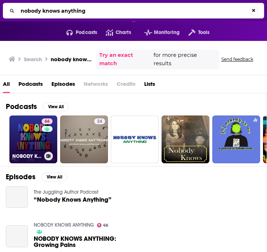  I want to click on a: Try an exact match, so click(126, 59).